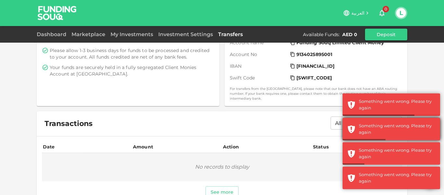 The image size is (444, 195). I want to click on div: AED 0, so click(350, 34).